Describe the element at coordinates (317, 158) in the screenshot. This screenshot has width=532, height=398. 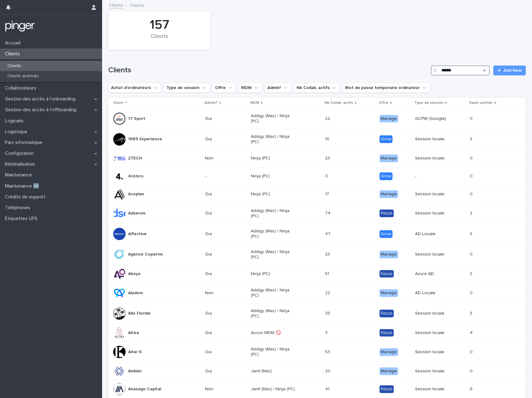
I see `tr: 2TECHNonNinja (PC)2323 ManageSession locale00` at that location.